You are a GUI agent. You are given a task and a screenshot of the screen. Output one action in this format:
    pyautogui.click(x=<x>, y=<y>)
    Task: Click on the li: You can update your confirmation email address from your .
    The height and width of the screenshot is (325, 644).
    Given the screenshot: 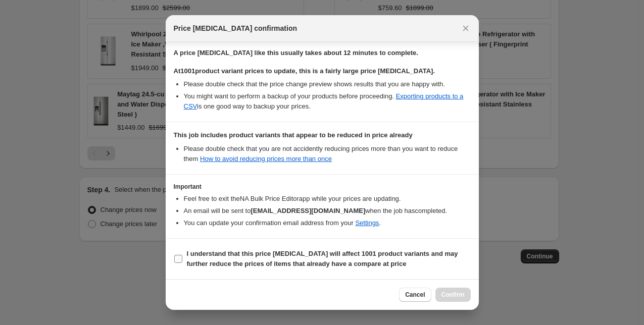 What is the action you would take?
    pyautogui.click(x=327, y=223)
    